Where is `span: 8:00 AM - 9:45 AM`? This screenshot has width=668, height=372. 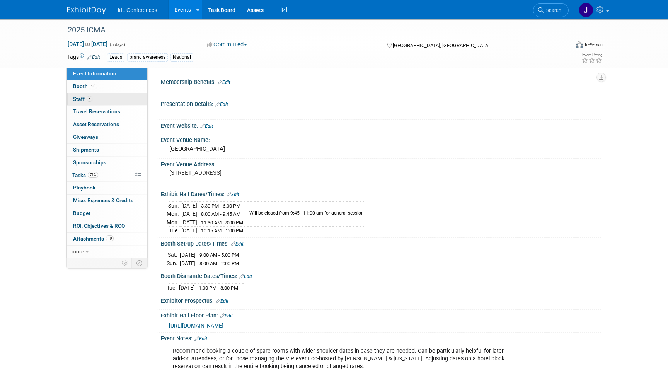 span: 8:00 AM - 9:45 AM is located at coordinates (221, 214).